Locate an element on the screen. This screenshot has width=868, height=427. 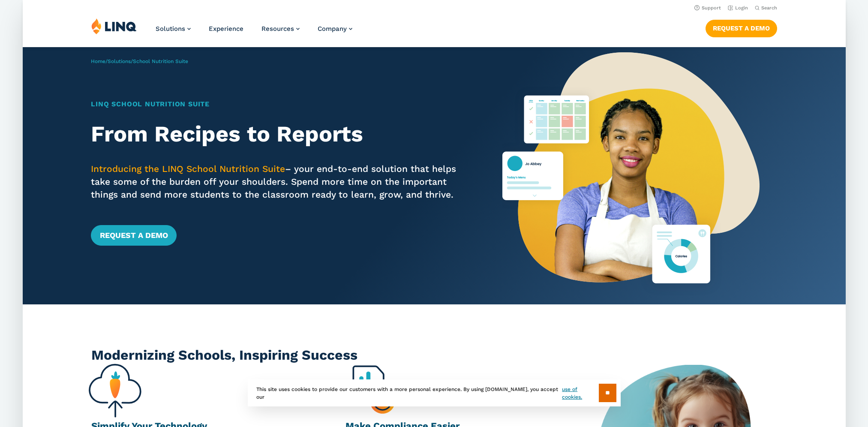
a: use of cookies. is located at coordinates (580, 393).